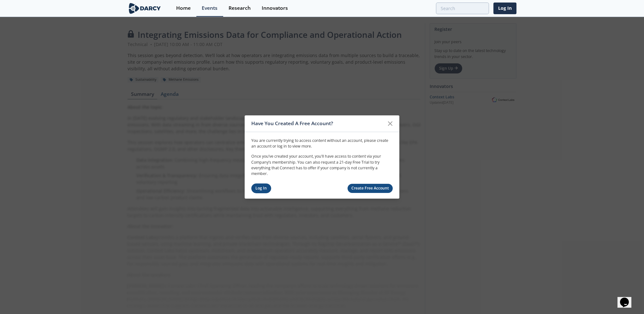 The image size is (644, 314). Describe the element at coordinates (462, 8) in the screenshot. I see `input: Advanced Search` at that location.